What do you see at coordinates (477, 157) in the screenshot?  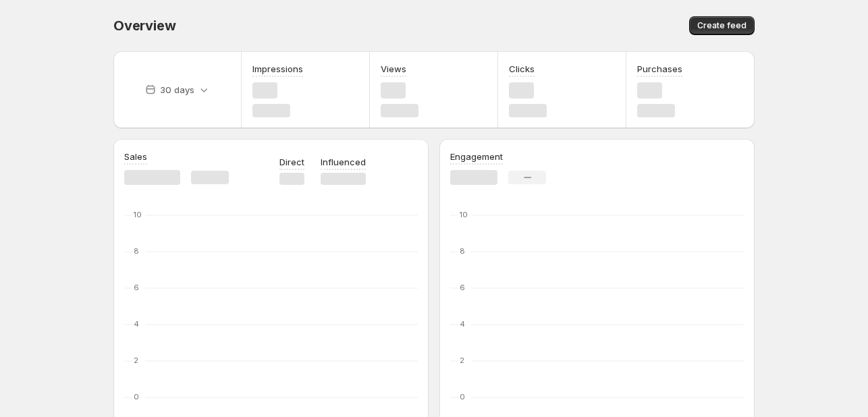 I see `h3: Engagement` at bounding box center [477, 157].